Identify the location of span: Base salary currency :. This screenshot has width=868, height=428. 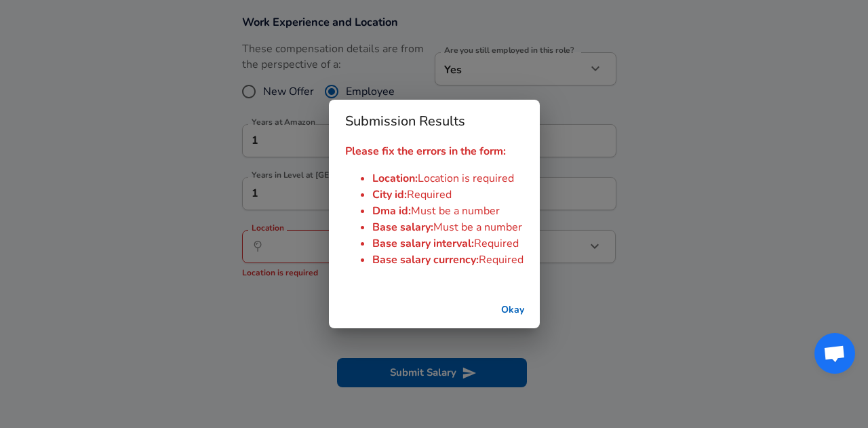
(425, 259).